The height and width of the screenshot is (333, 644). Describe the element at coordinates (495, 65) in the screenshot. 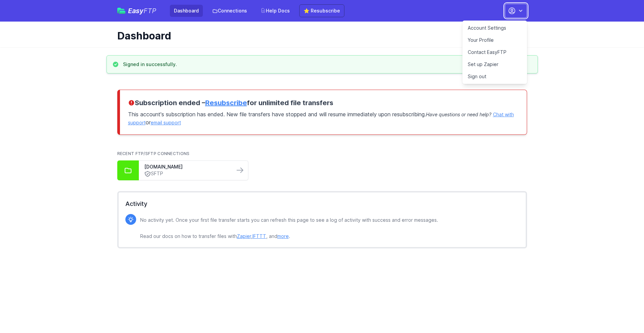

I see `a: Set up Zapier` at that location.